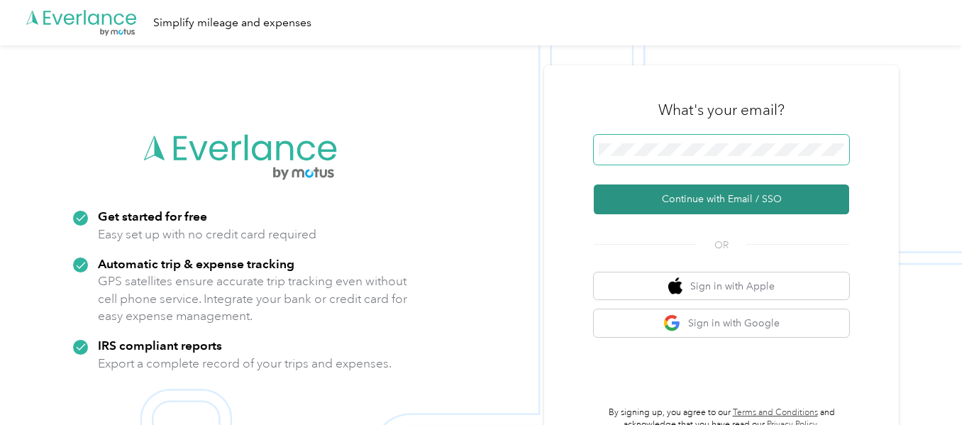  Describe the element at coordinates (722, 245) in the screenshot. I see `span: OR` at that location.